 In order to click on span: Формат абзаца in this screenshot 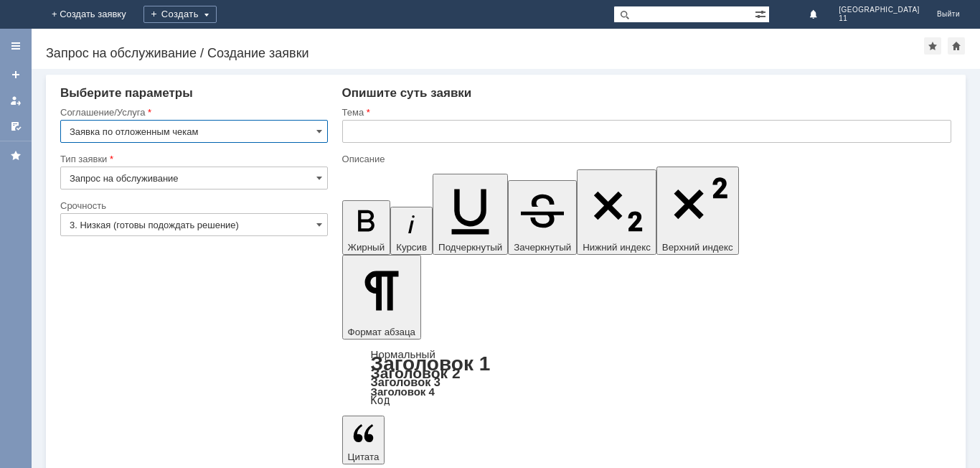, I will do `click(382, 332)`.